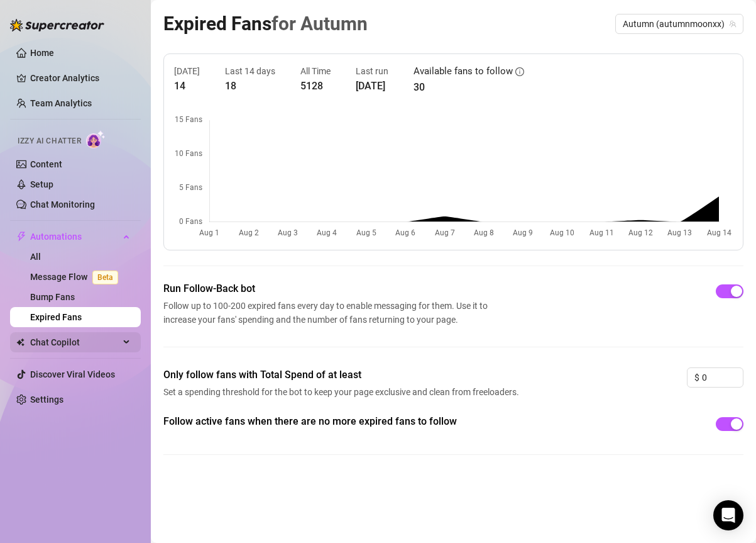 This screenshot has height=543, width=756. Describe the element at coordinates (343, 392) in the screenshot. I see `span: Set a spending threshold for the bot to keep your page exclusive and clean from freeloaders.` at that location.